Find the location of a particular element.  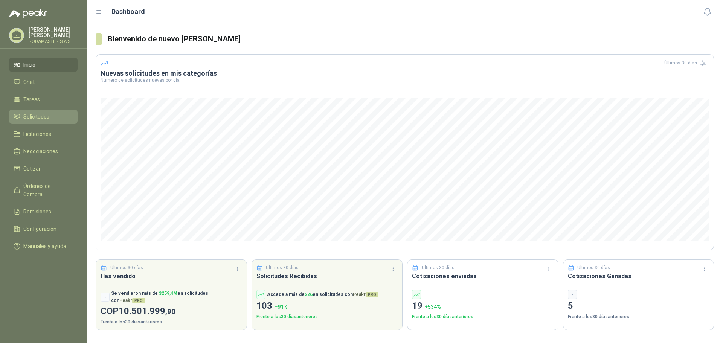

span: Manuales y ayuda is located at coordinates (45, 246).